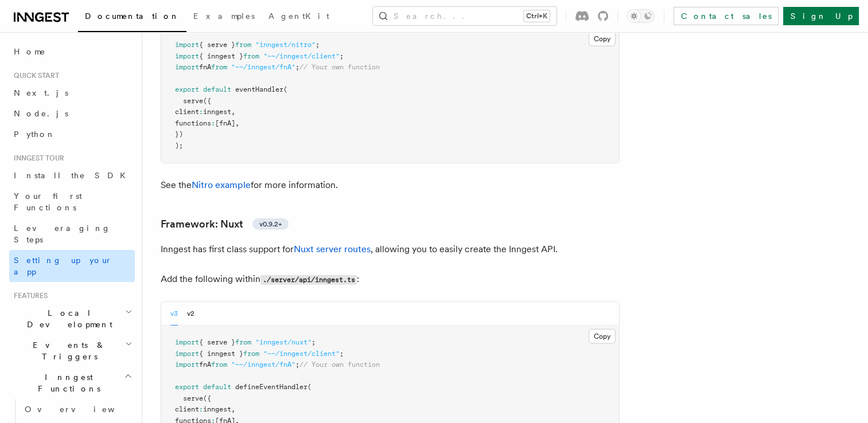 This screenshot has width=868, height=423. Describe the element at coordinates (41, 93) in the screenshot. I see `span: Next.js` at that location.